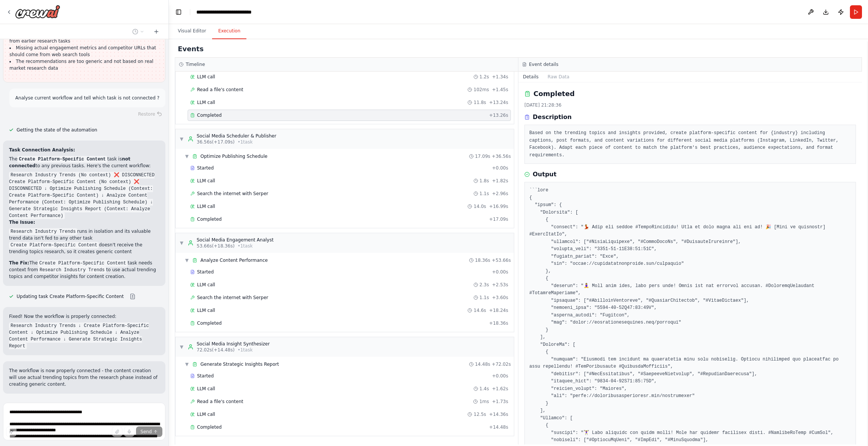  What do you see at coordinates (484, 77) in the screenshot?
I see `span: 1.2s` at bounding box center [484, 77].